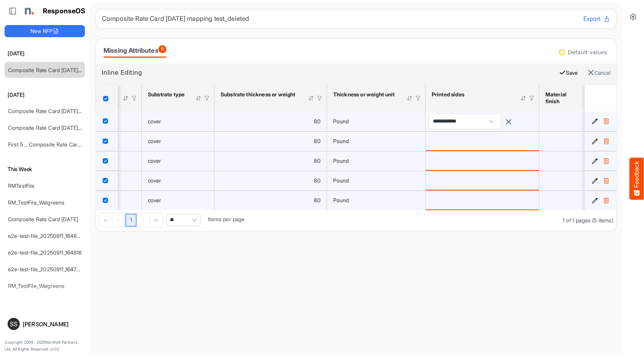  I want to click on button: Cancel, so click(598, 73).